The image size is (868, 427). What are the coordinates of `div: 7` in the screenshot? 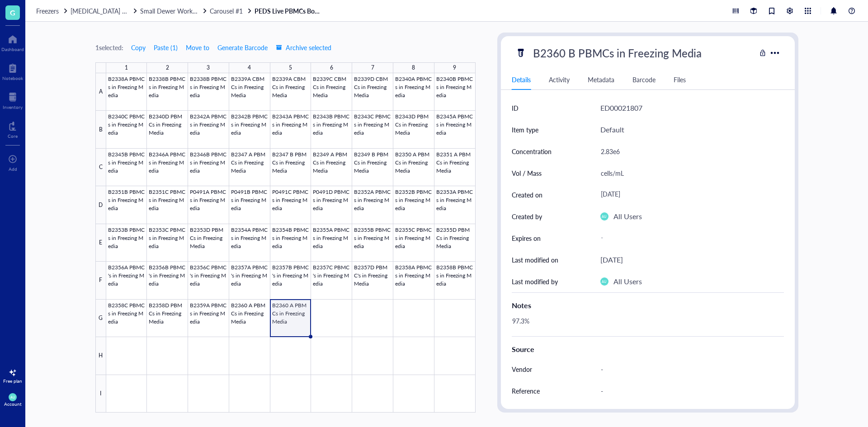 It's located at (372, 67).